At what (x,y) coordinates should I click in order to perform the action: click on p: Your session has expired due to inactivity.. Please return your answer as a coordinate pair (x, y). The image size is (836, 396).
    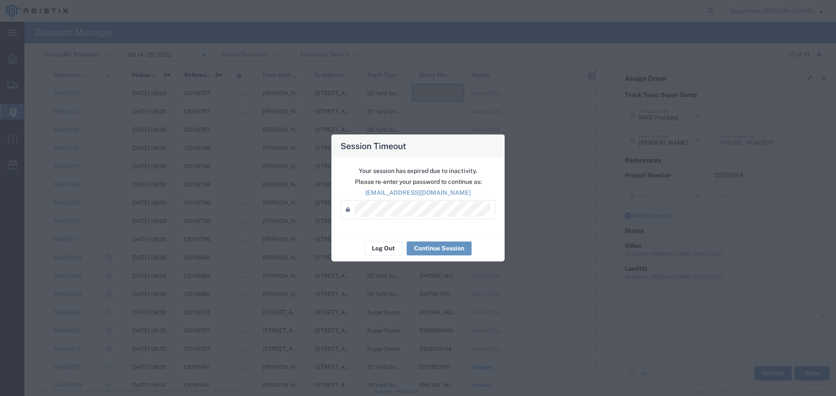
    Looking at the image, I should click on (418, 171).